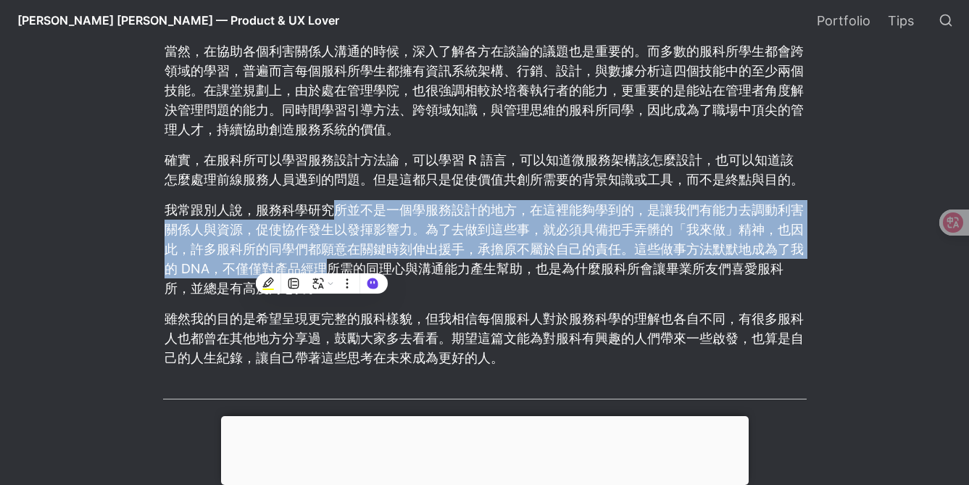 Image resolution: width=969 pixels, height=485 pixels. I want to click on p: 當然，在協助各個利害關係人溝通的時候，深入了解各方在談論的議題也是重要的。而多數的服科所學生都會跨領域的學習，普遍而言每個服科所學生都擁有資訊系統架構、行銷、設計，與數據分析這四個技能中的至少兩..., so click(485, 90).